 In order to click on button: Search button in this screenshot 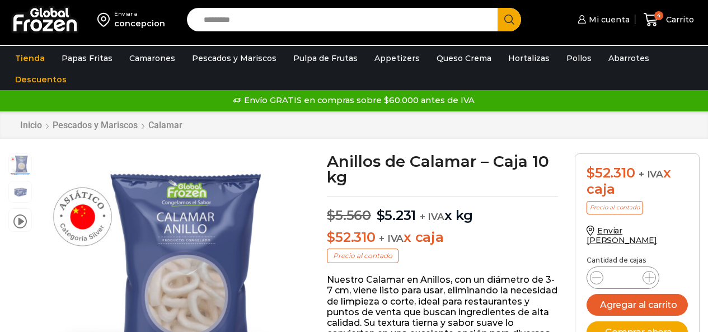, I will do `click(510, 20)`.